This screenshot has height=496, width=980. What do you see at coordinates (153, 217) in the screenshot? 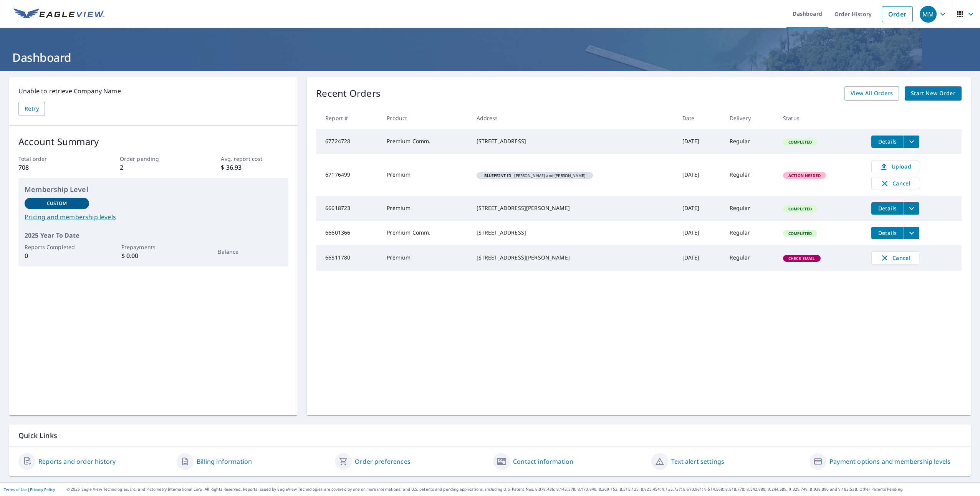
I see `a: Pricing and membership levels` at bounding box center [153, 217].